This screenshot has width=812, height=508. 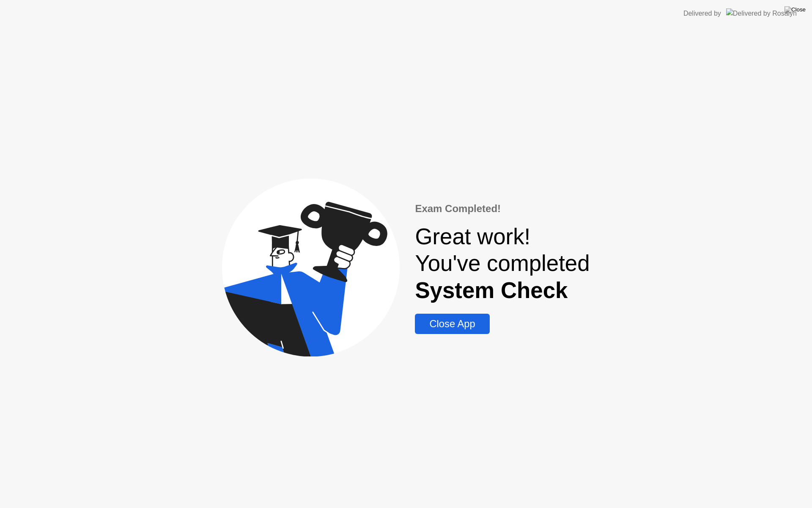 What do you see at coordinates (452, 324) in the screenshot?
I see `div: Close App` at bounding box center [452, 324].